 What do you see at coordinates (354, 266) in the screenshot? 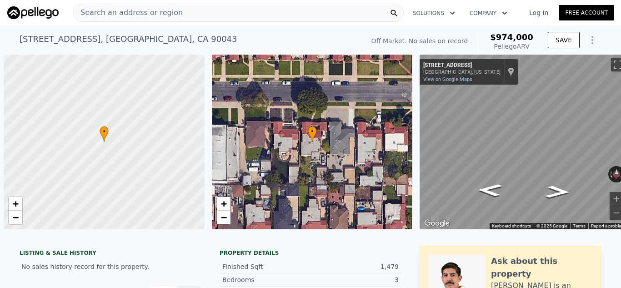
I see `div: 1,479` at bounding box center [354, 266].